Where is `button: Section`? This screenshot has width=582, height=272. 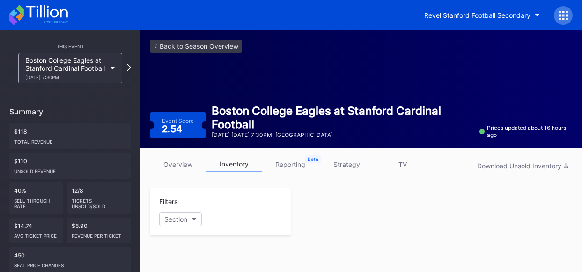 button: Section is located at coordinates (180, 219).